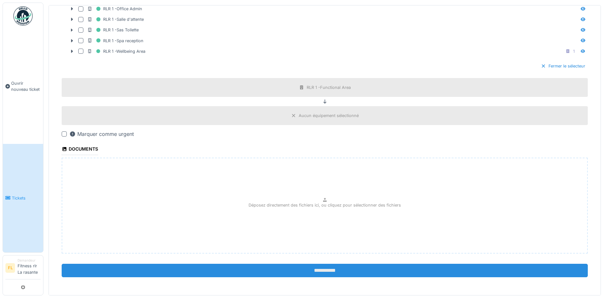 Image resolution: width=606 pixels, height=298 pixels. I want to click on div: Fermer le sélecteur, so click(563, 66).